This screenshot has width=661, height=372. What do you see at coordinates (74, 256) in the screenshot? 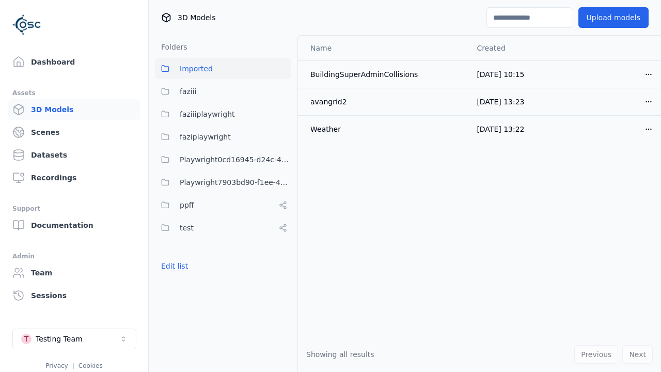
I see `div: Admin` at bounding box center [74, 256].